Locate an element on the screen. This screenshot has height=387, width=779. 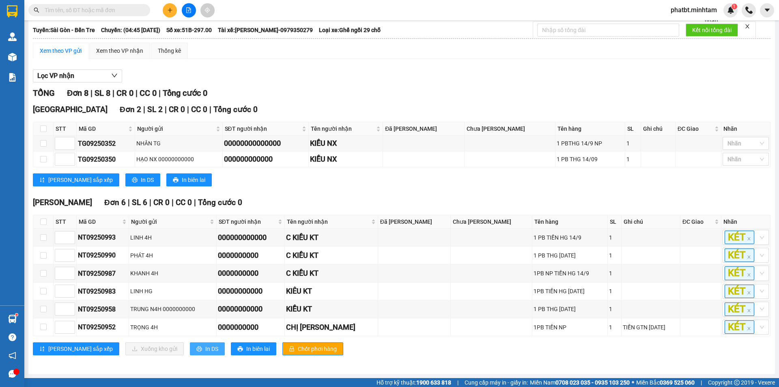
div: NT09250990 is located at coordinates (103, 255).